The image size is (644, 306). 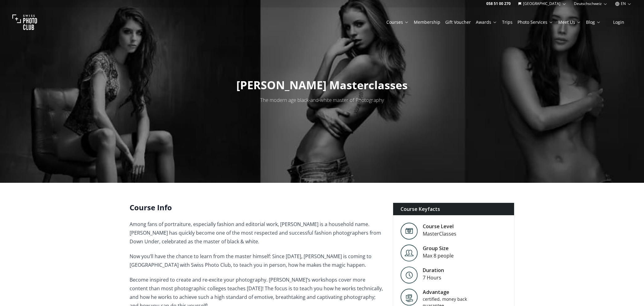 What do you see at coordinates (256, 207) in the screenshot?
I see `h2: Course Info` at bounding box center [256, 207].